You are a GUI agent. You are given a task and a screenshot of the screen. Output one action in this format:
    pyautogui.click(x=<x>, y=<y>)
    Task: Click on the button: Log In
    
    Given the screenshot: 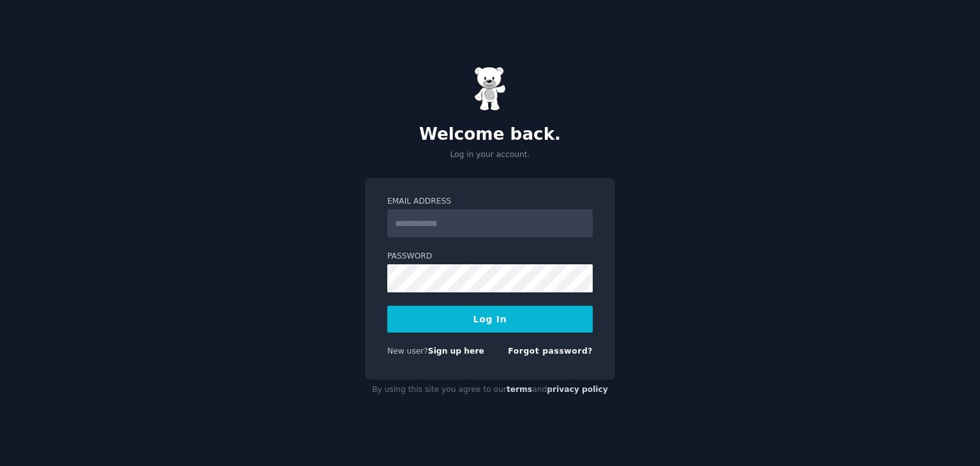 What is the action you would take?
    pyautogui.click(x=490, y=319)
    